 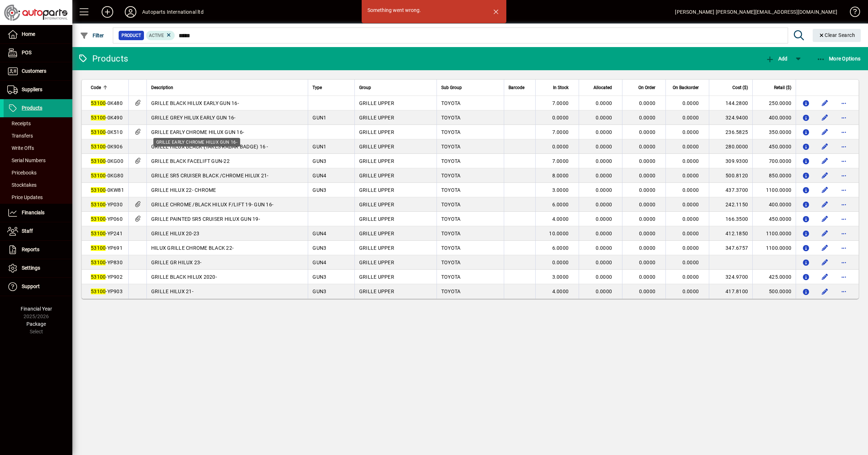 What do you see at coordinates (20, 136) in the screenshot?
I see `span: Transfers` at bounding box center [20, 136].